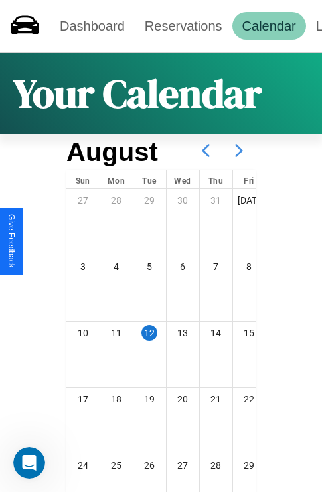 The image size is (322, 492). Describe the element at coordinates (116, 333) in the screenshot. I see `div: 11` at that location.